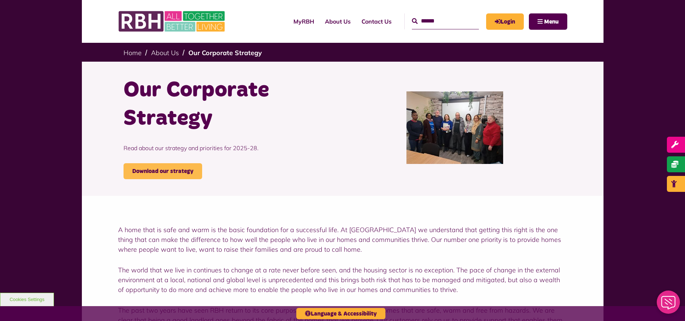  What do you see at coordinates (445, 21) in the screenshot?
I see `input: Search` at bounding box center [445, 21].